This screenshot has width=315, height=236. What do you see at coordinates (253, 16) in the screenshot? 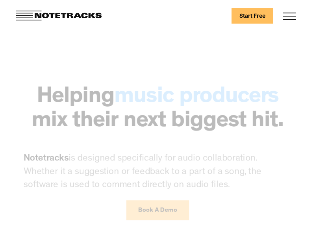
I see `a: Start Free` at bounding box center [253, 16].